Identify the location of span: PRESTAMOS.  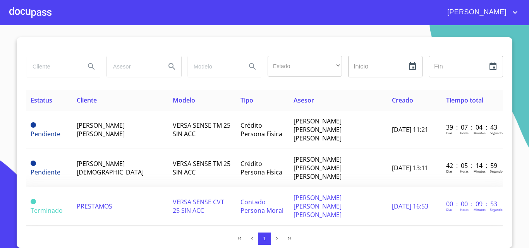
(95, 206).